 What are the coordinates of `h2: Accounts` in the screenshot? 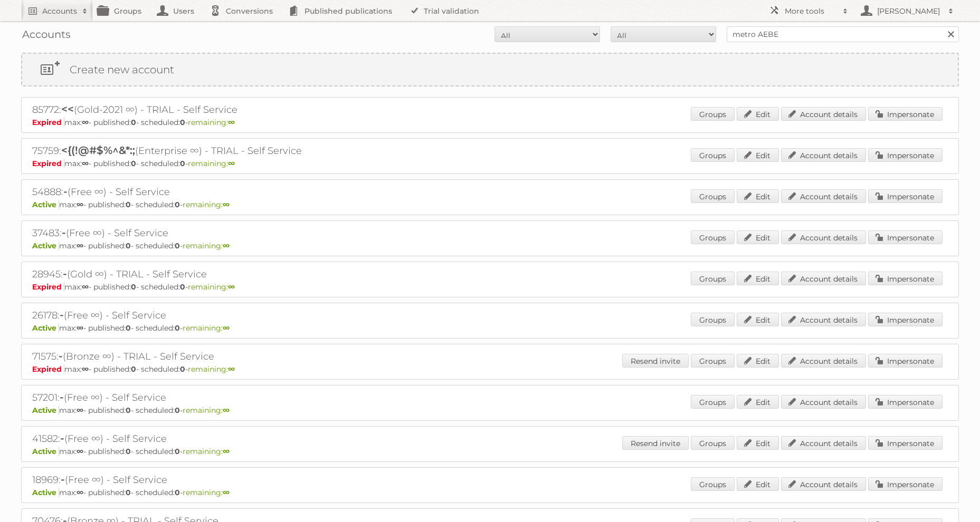 It's located at (59, 11).